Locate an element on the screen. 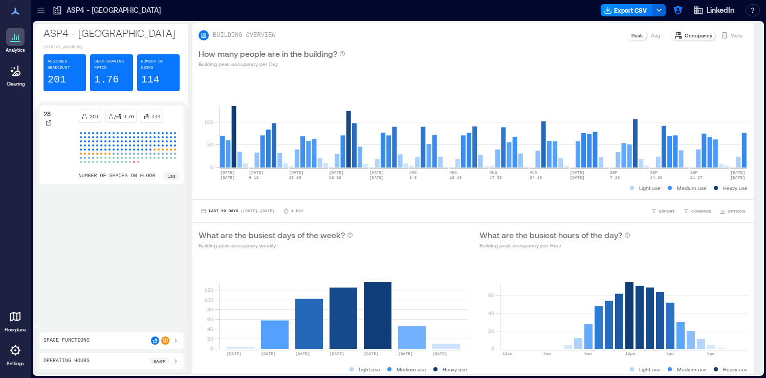 This screenshot has height=378, width=766. button: EXPORT is located at coordinates (662, 211).